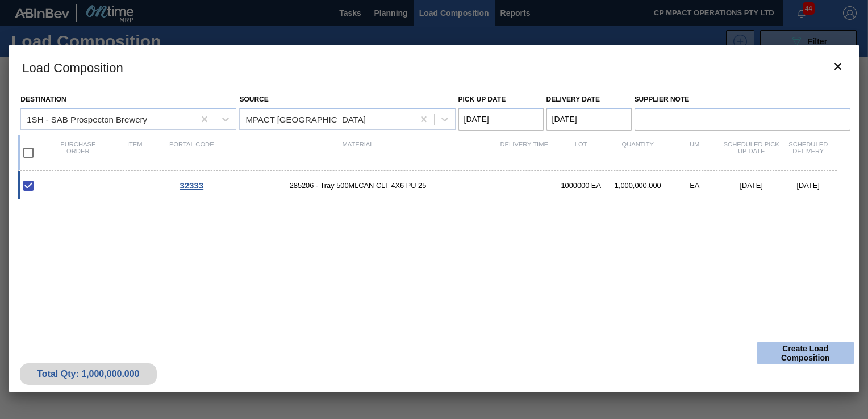 This screenshot has width=868, height=419. I want to click on div: Lot, so click(581, 153).